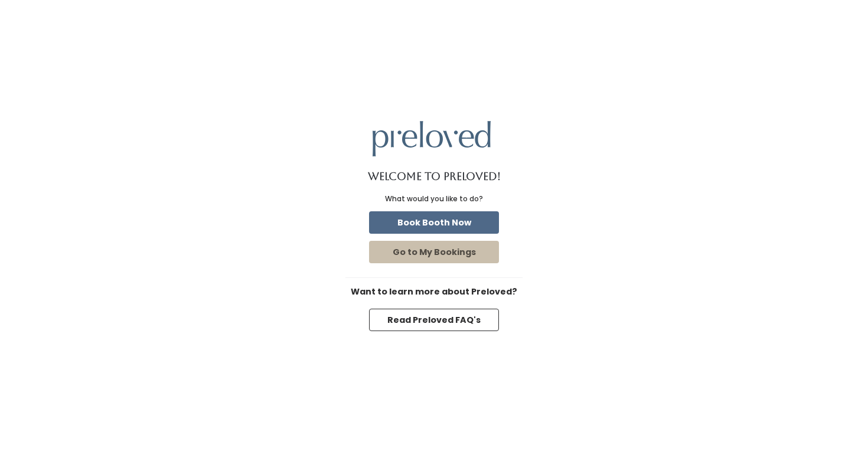 This screenshot has height=471, width=868. Describe the element at coordinates (434, 252) in the screenshot. I see `a: Go to My Bookings` at that location.